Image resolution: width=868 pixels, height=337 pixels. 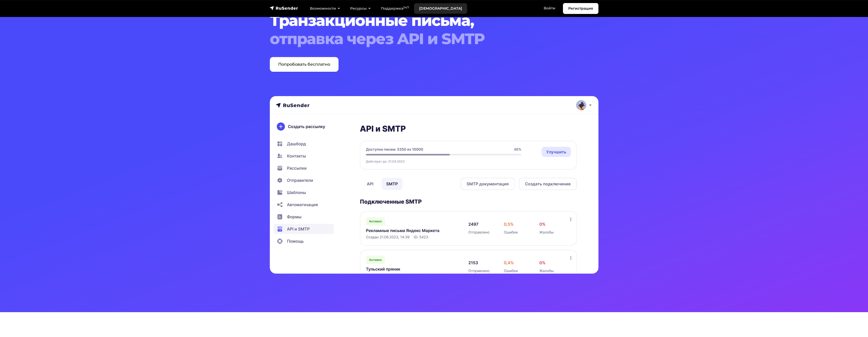 I want to click on a: Попробовать бесплатно, so click(x=304, y=64).